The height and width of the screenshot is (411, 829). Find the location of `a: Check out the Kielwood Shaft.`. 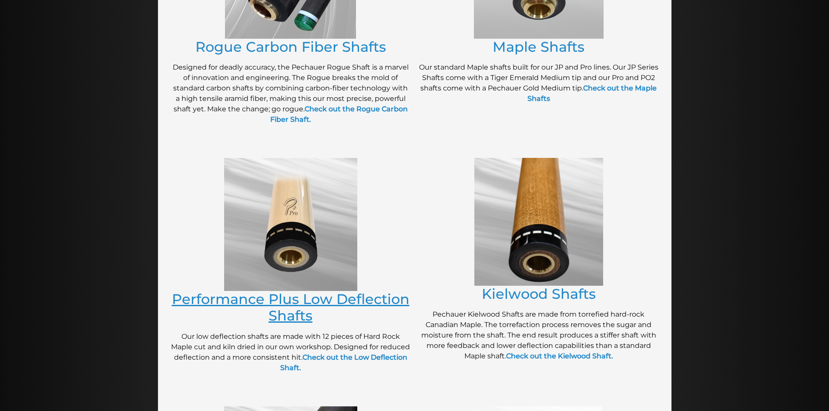

a: Check out the Kielwood Shaft. is located at coordinates (560, 356).